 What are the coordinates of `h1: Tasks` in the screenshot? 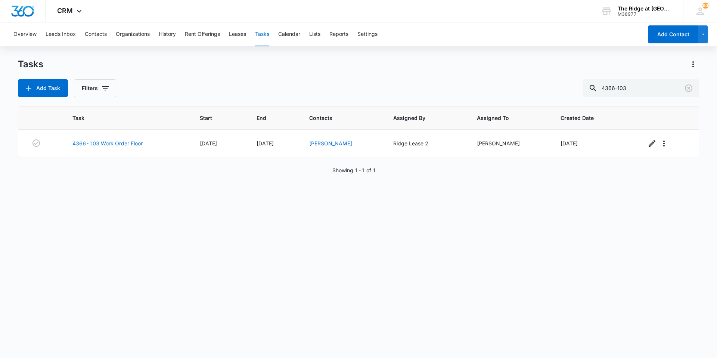 It's located at (31, 64).